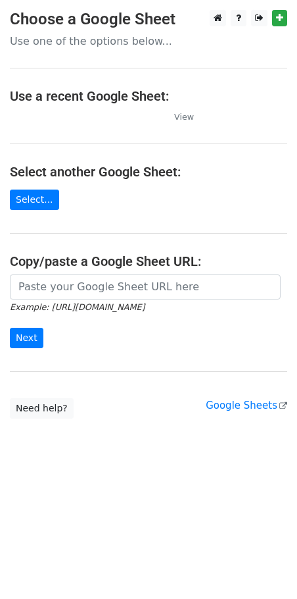 The width and height of the screenshot is (297, 599). I want to click on h4: Use a recent Google Sheet:, so click(149, 96).